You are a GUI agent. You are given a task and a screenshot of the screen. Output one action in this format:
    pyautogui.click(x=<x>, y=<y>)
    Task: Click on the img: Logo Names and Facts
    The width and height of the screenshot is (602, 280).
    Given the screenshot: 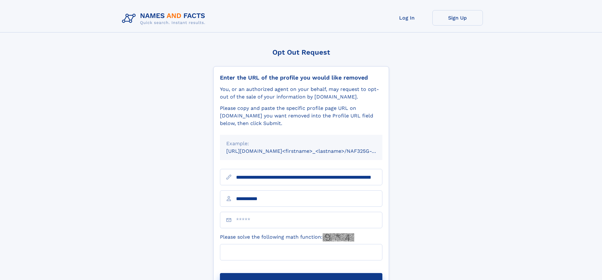 What is the action you would take?
    pyautogui.click(x=165, y=19)
    